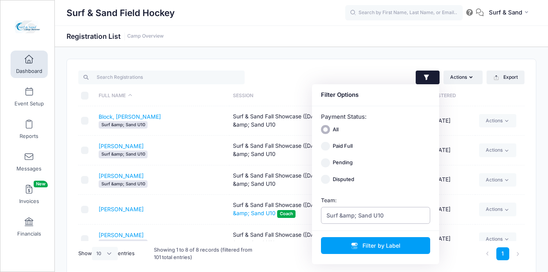 This screenshot has width=548, height=272. I want to click on img: Surf & Sand Field Hockey, so click(28, 27).